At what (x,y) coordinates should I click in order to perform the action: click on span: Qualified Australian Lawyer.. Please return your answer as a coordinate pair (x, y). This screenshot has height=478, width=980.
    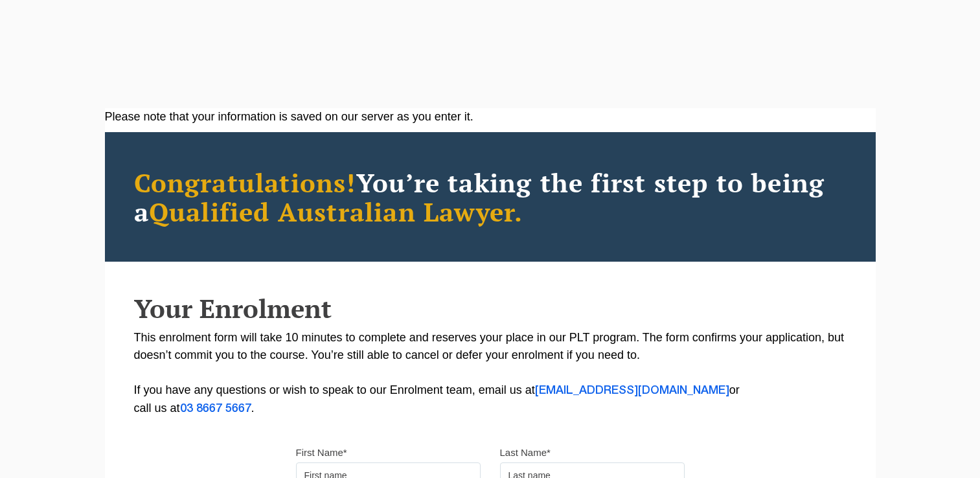
    Looking at the image, I should click on (336, 211).